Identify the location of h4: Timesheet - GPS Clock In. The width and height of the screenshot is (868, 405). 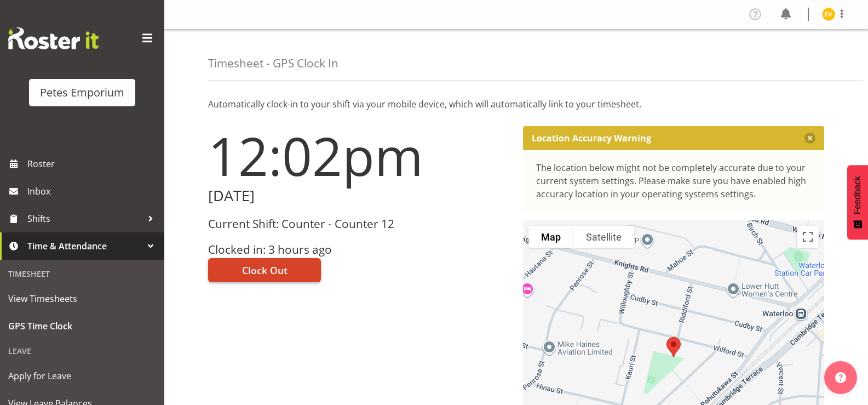
(274, 63).